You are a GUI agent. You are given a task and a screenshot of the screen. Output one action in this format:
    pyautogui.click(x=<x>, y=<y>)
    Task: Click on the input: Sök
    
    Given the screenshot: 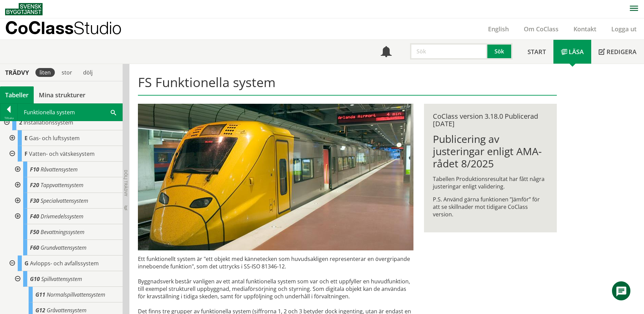 What is the action you would take?
    pyautogui.click(x=449, y=51)
    